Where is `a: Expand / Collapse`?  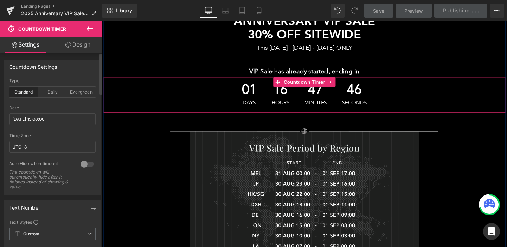 a: Expand / Collapse is located at coordinates (241, 64).